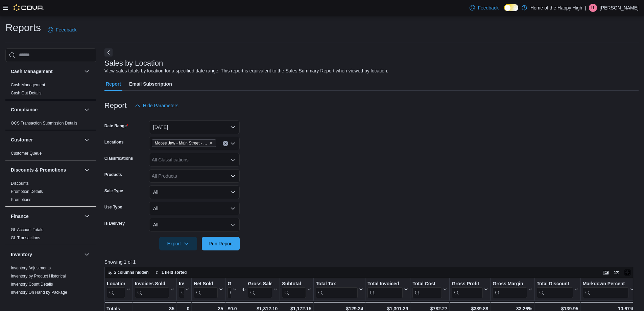 This screenshot has width=644, height=311. I want to click on span: Hide Parameters, so click(161, 106).